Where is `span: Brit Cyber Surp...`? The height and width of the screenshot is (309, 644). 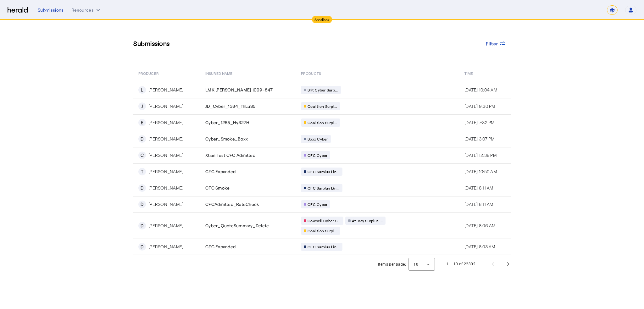
span: Brit Cyber Surp... is located at coordinates (323, 90).